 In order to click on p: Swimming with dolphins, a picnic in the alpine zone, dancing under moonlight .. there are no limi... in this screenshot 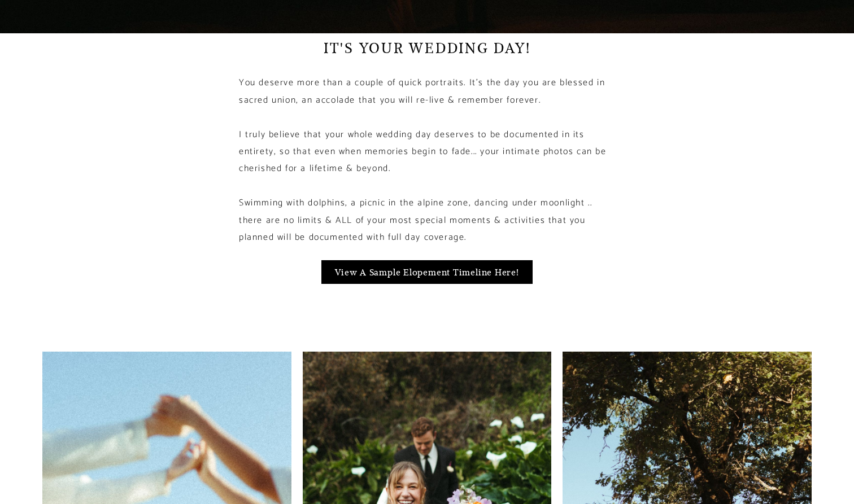, I will do `click(427, 220)`.